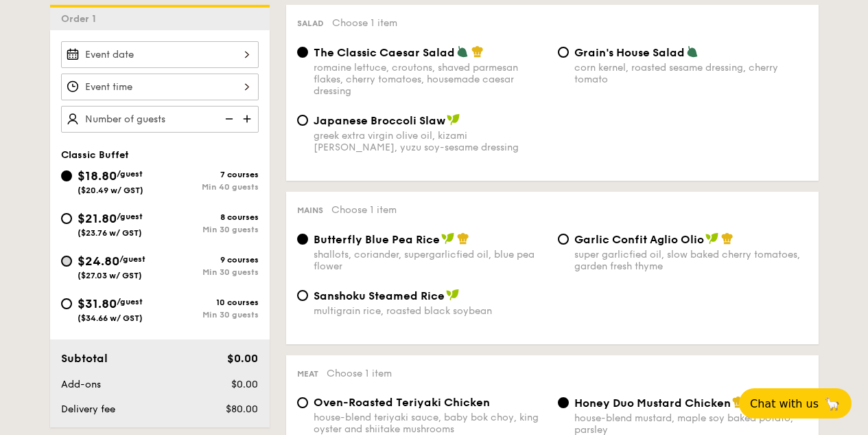 The width and height of the screenshot is (868, 435). I want to click on div: Min 40 guests, so click(209, 187).